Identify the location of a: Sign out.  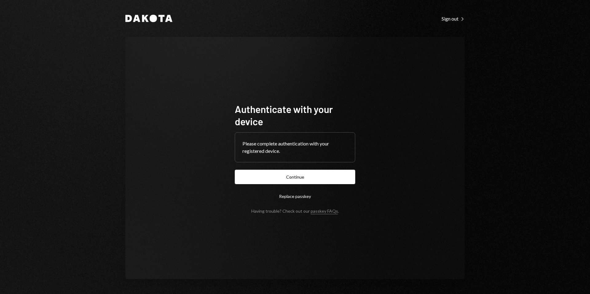
(453, 18).